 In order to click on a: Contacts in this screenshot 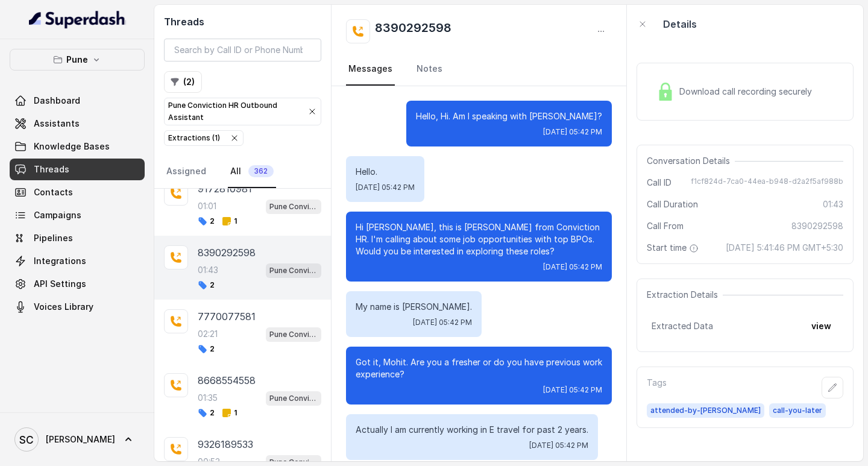, I will do `click(77, 193)`.